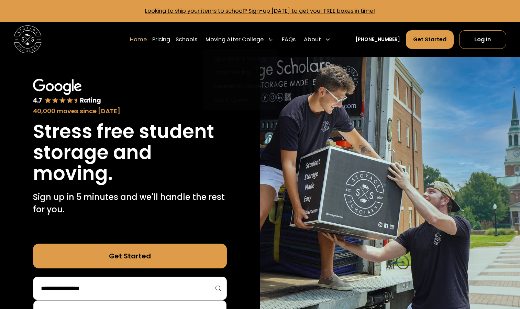  Describe the element at coordinates (130, 203) in the screenshot. I see `p: Sign up in 5 minutes and we'll handle the rest for you.` at that location.